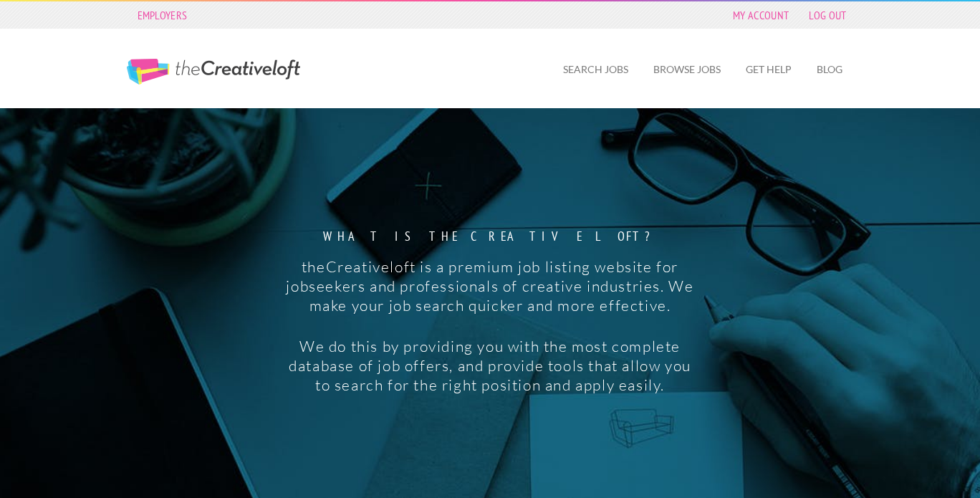 The height and width of the screenshot is (498, 980). What do you see at coordinates (687, 69) in the screenshot?
I see `a: Browse Jobs` at bounding box center [687, 69].